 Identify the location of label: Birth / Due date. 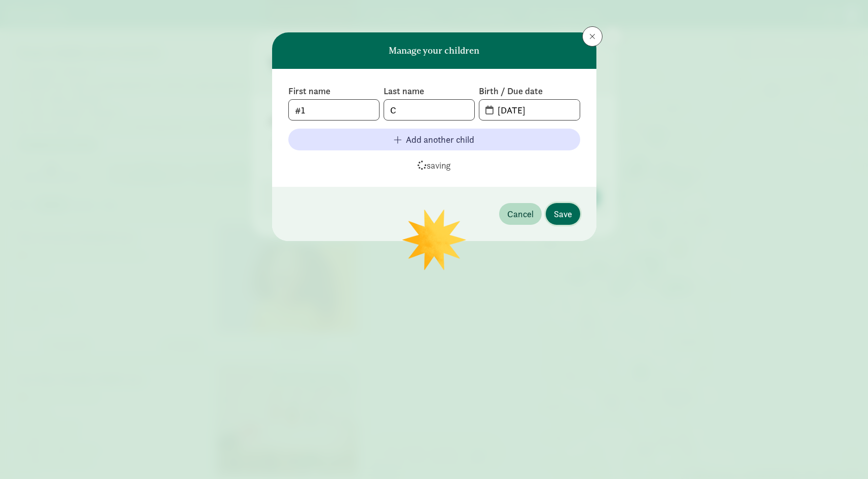
(528, 91).